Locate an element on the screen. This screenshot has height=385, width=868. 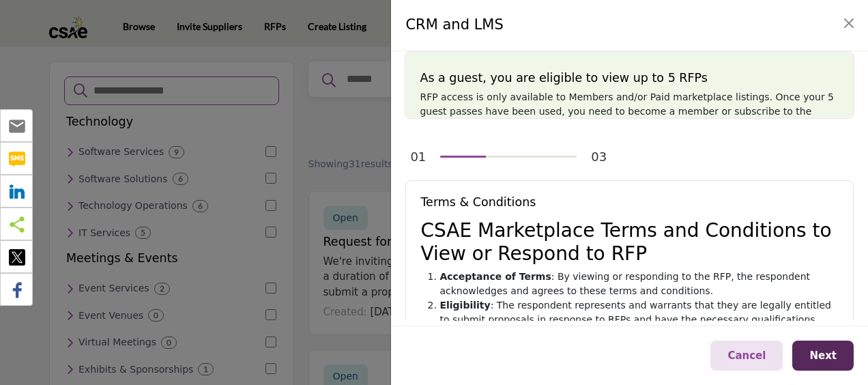
div: 03 is located at coordinates (599, 156).